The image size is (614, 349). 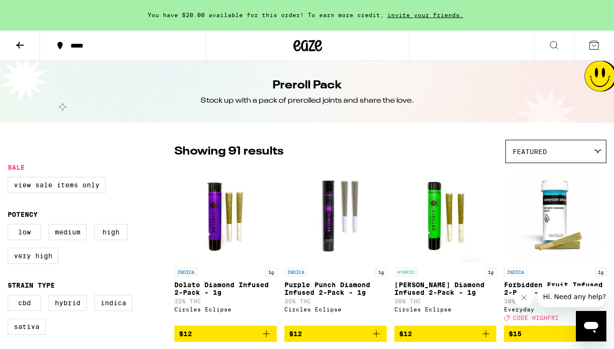 What do you see at coordinates (225, 301) in the screenshot?
I see `p: 32% THC` at bounding box center [225, 301].